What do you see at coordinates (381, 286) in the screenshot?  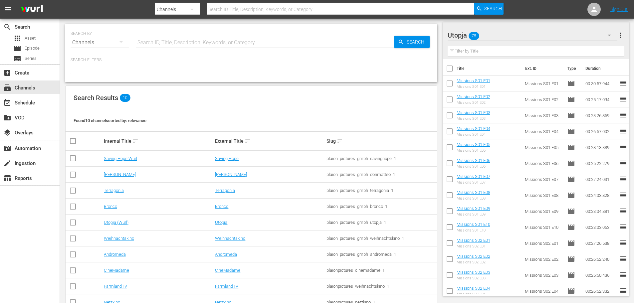 I see `div: plaionpictures_weihnachtskino_1` at bounding box center [381, 286].